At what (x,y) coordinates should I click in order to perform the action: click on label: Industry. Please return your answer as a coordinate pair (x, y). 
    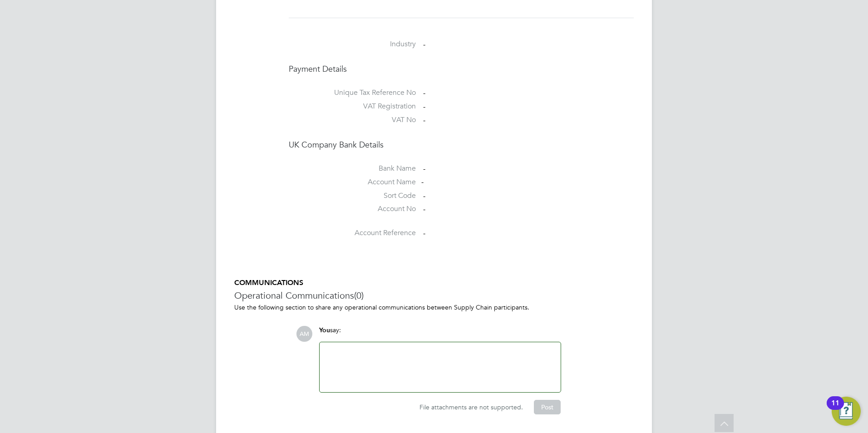
    Looking at the image, I should click on (352, 44).